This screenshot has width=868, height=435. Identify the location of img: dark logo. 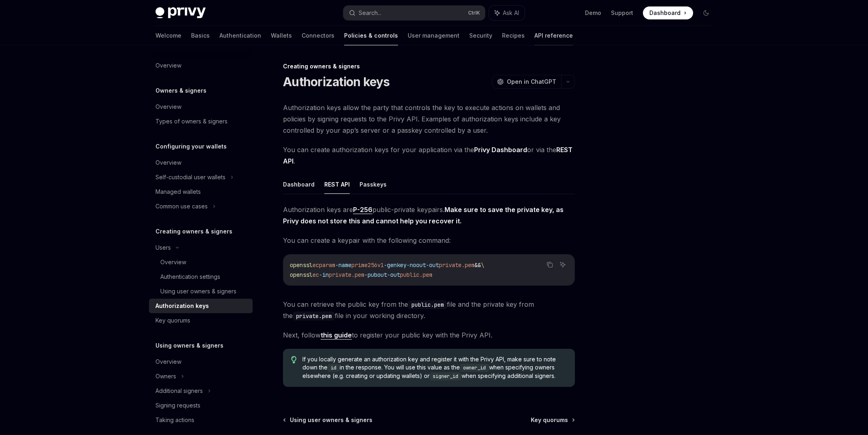
(181, 13).